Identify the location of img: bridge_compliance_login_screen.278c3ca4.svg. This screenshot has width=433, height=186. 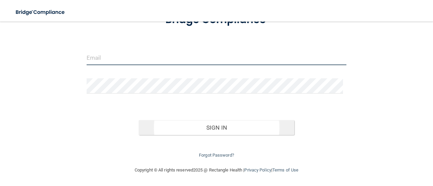
(41, 12).